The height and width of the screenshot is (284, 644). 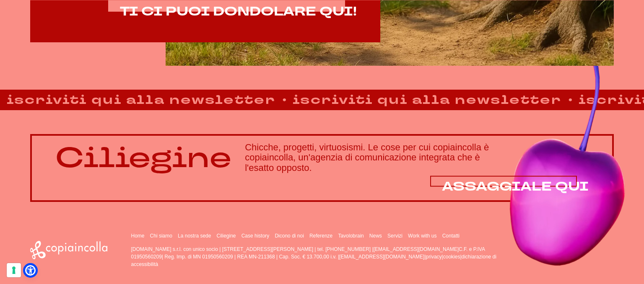 What do you see at coordinates (515, 186) in the screenshot?
I see `span: ASSAGGIALE QUI` at bounding box center [515, 186].